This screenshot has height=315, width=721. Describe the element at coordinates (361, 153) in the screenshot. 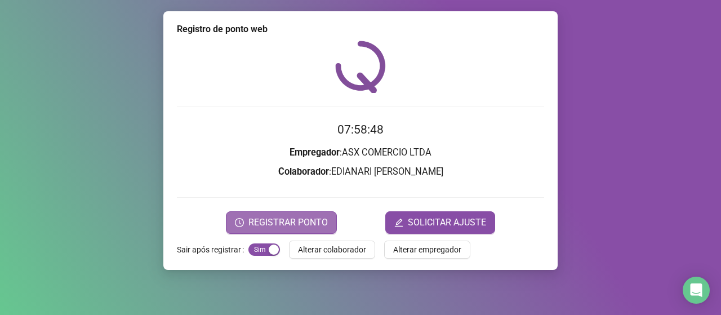

I see `h3: : ASX COMERCIO LTDA` at that location.